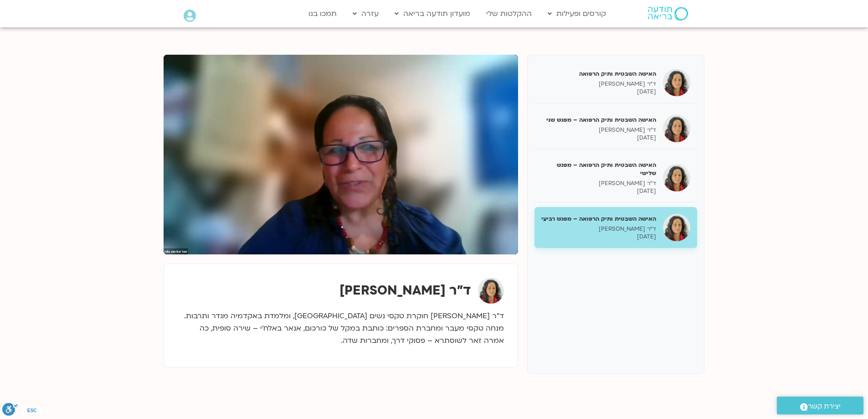  I want to click on img: תודעה בריאה, so click(668, 13).